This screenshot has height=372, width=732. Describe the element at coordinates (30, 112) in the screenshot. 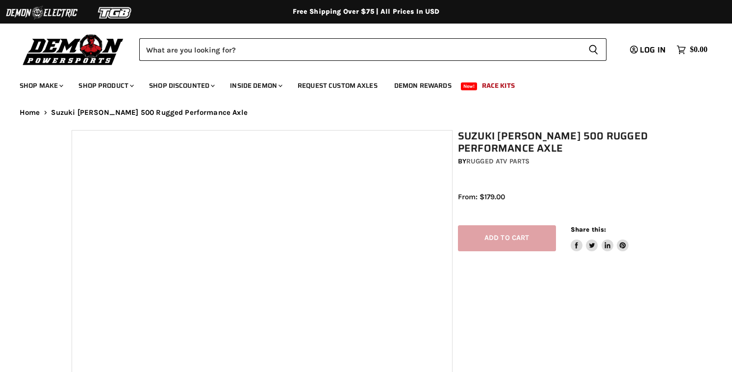

I see `a: Home` at that location.